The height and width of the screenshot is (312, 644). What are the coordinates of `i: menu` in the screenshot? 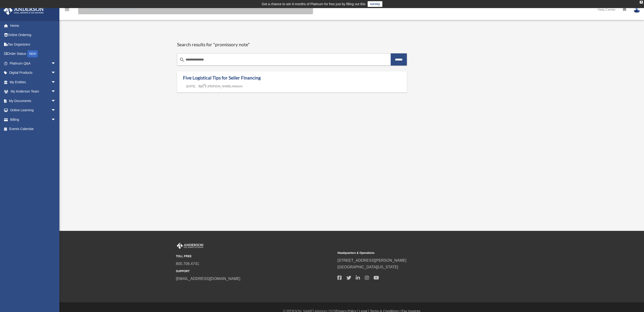 It's located at (67, 10).